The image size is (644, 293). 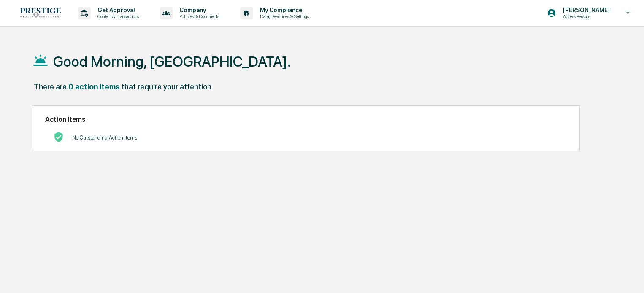 I want to click on img: logo, so click(x=40, y=13).